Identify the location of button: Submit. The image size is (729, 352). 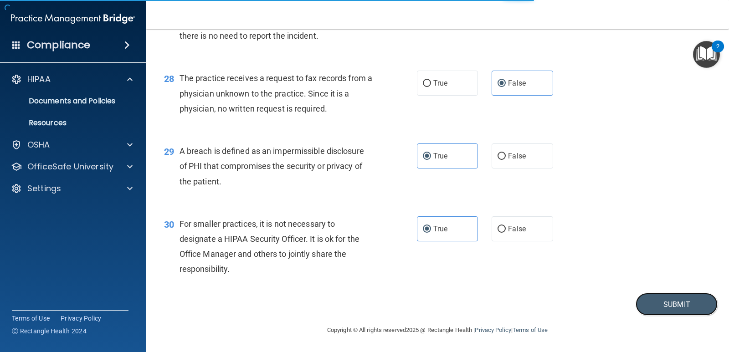
(677, 304).